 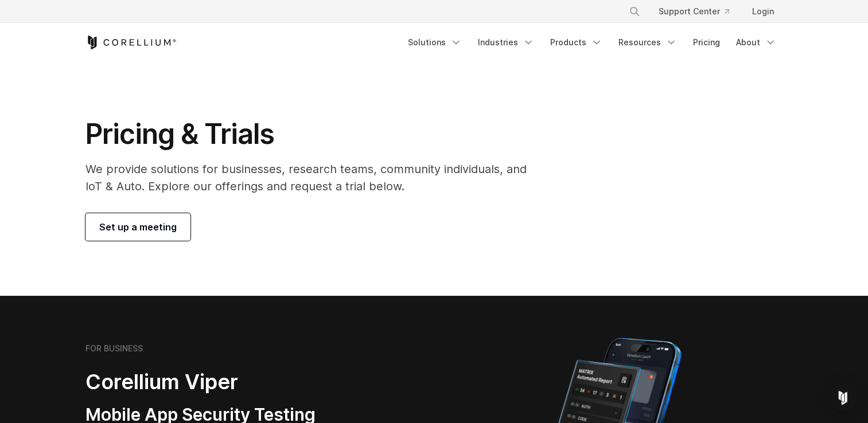 What do you see at coordinates (706, 42) in the screenshot?
I see `a: Pricing` at bounding box center [706, 42].